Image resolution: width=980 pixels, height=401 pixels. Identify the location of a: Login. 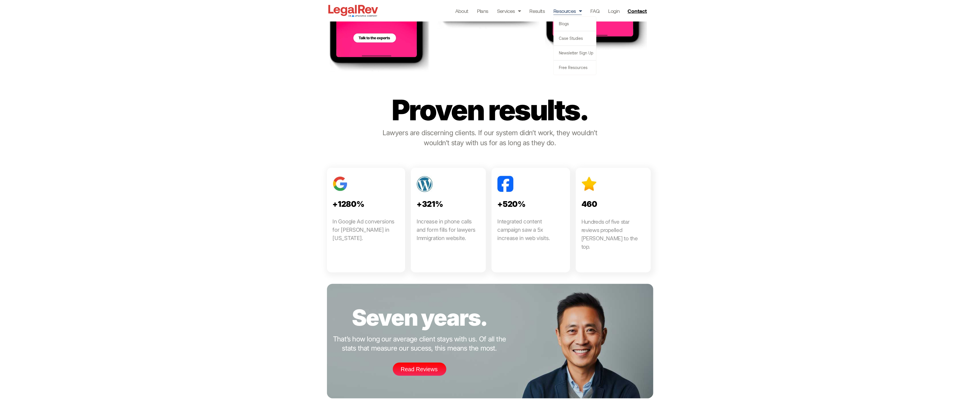
(614, 11).